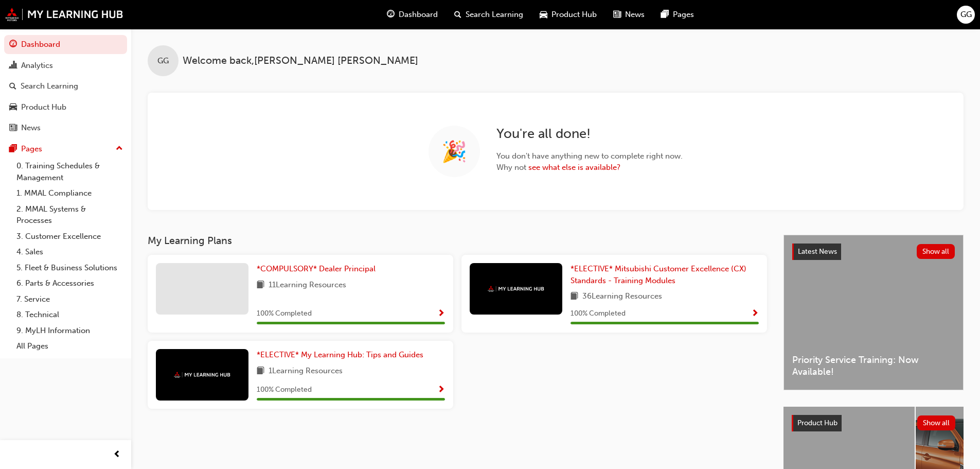 The height and width of the screenshot is (469, 980). What do you see at coordinates (66, 107) in the screenshot?
I see `a: Product Hub` at bounding box center [66, 107].